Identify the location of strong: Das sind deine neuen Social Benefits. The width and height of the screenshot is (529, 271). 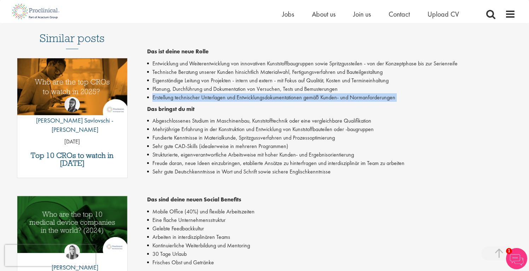
(194, 199).